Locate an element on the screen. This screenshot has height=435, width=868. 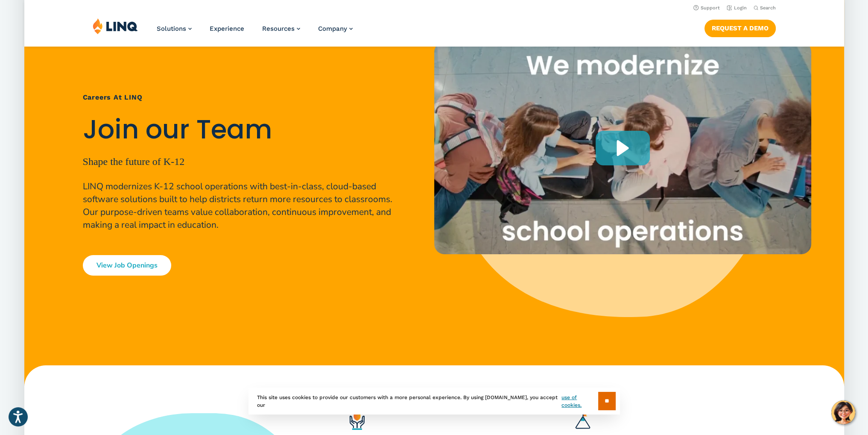
span: Search is located at coordinates (767, 8).